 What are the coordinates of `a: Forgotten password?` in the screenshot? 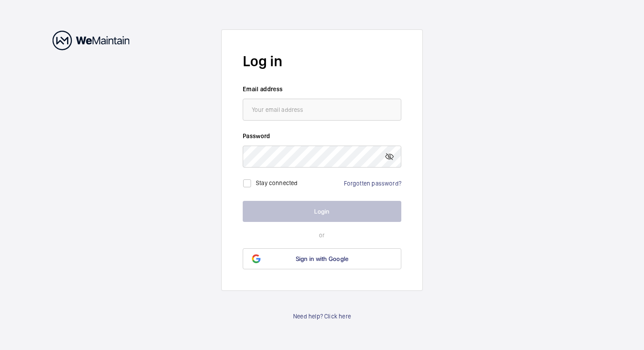 It's located at (372, 183).